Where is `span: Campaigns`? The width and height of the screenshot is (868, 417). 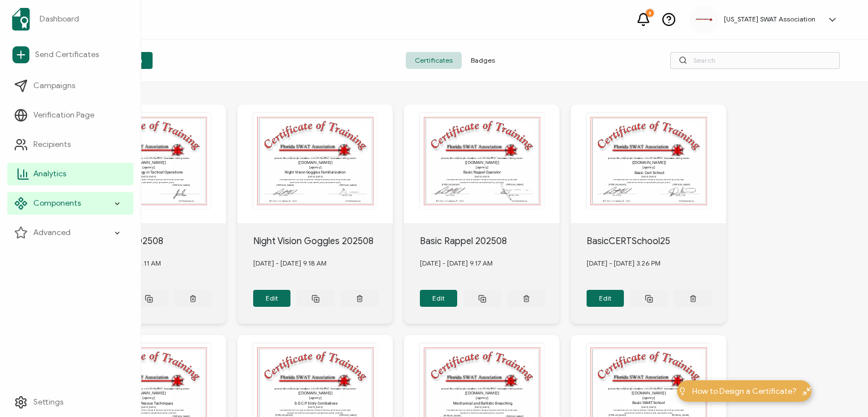 span: Campaigns is located at coordinates (54, 86).